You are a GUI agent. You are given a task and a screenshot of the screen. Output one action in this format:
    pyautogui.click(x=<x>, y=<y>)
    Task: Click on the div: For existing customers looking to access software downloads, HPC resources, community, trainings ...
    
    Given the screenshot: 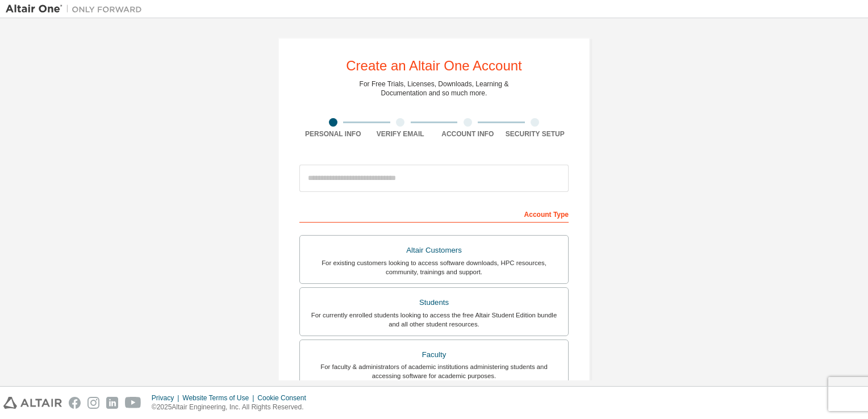 What is the action you would take?
    pyautogui.click(x=434, y=268)
    